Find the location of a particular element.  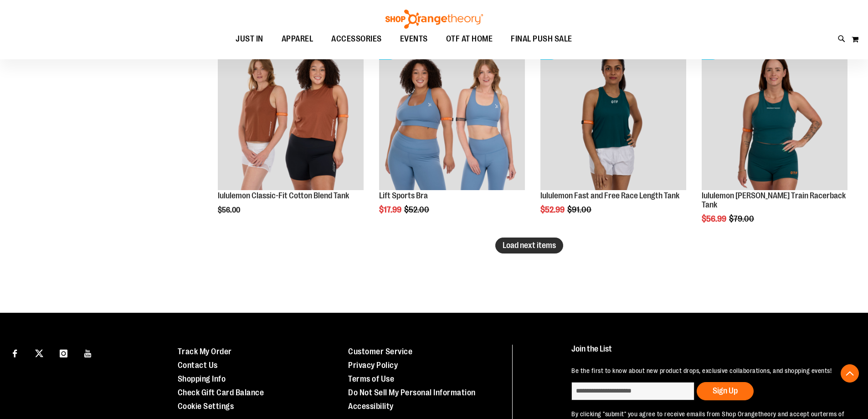

span: $79.00 is located at coordinates (742, 219).